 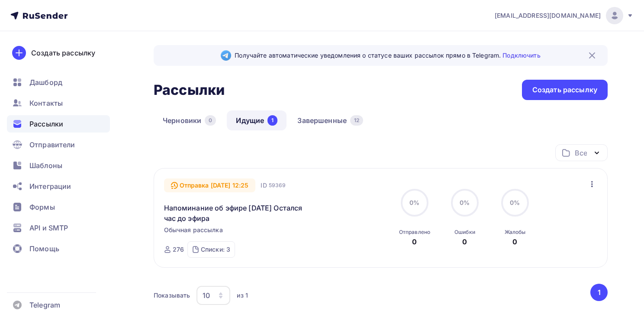 I want to click on div: из 1, so click(x=242, y=295).